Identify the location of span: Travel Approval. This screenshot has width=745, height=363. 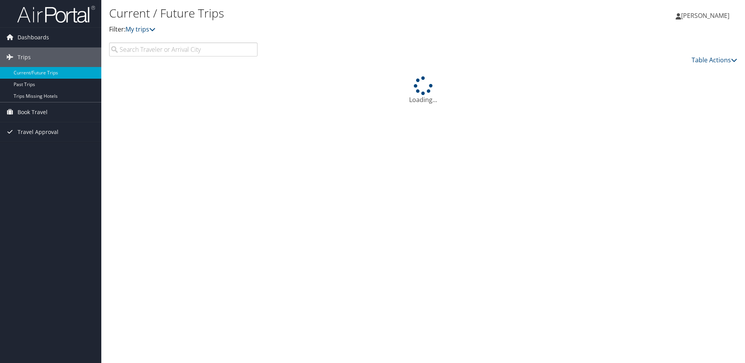
(38, 132).